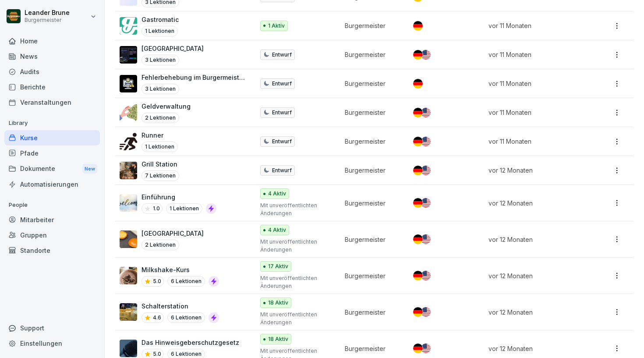 The width and height of the screenshot is (644, 358). What do you see at coordinates (159, 135) in the screenshot?
I see `p: Runner` at bounding box center [159, 135].